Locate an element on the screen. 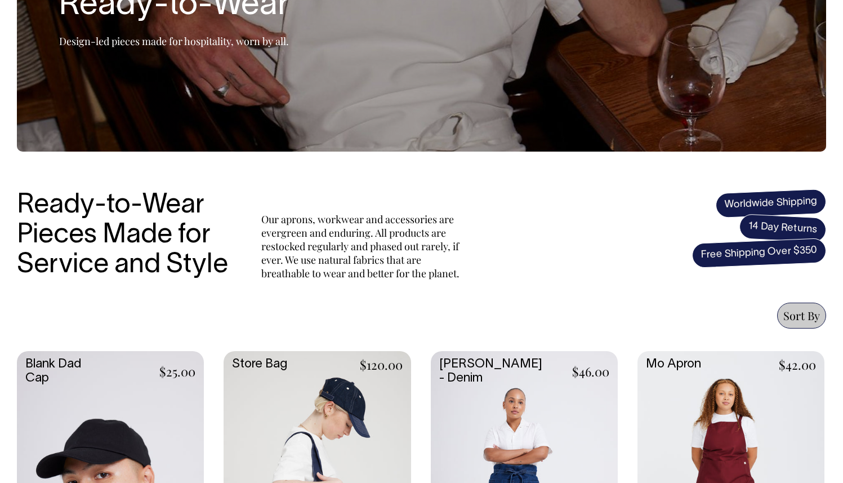 The height and width of the screenshot is (483, 843). span: Worldwide Shipping is located at coordinates (771, 203).